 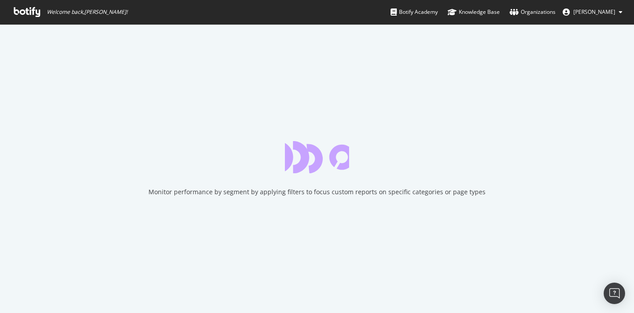 What do you see at coordinates (414, 12) in the screenshot?
I see `div: Botify Academy` at bounding box center [414, 12].